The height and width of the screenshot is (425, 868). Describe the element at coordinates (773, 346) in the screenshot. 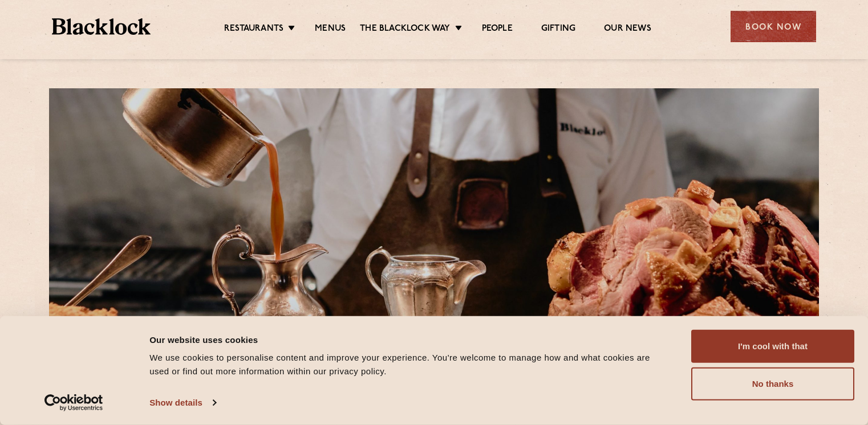

I see `button: I'm cool with that` at that location.